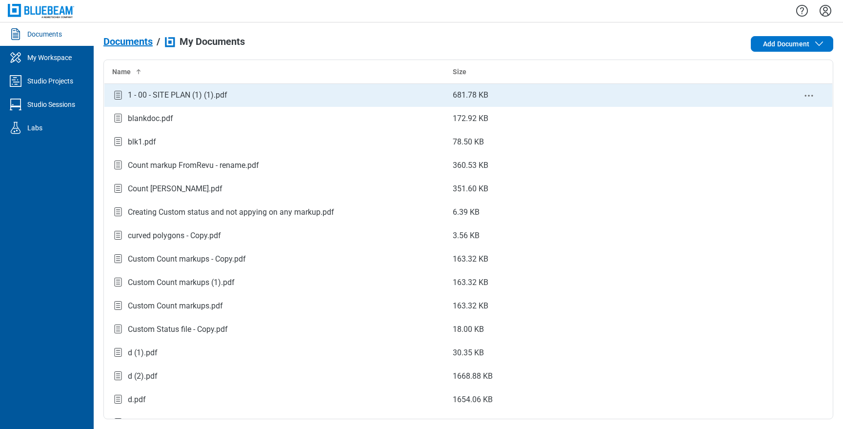 Image resolution: width=843 pixels, height=429 pixels. What do you see at coordinates (35, 128) in the screenshot?
I see `div: Labs` at bounding box center [35, 128].